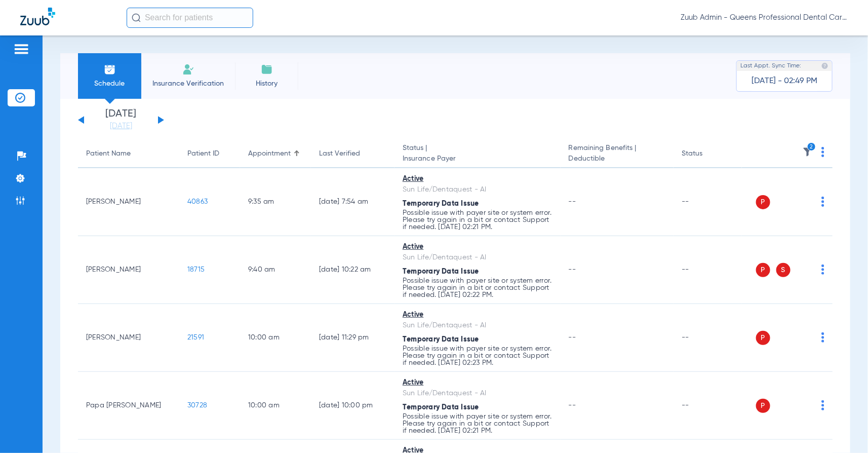  I want to click on img: last sync help info, so click(825, 66).